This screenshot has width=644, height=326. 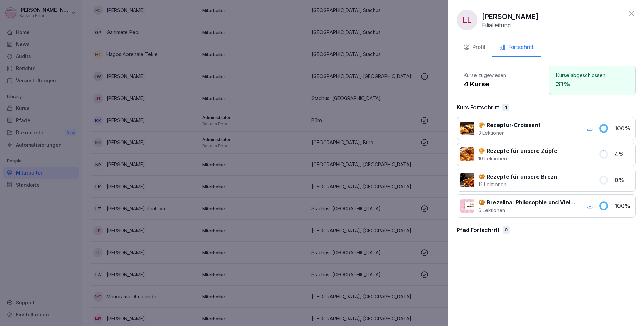 What do you see at coordinates (518, 151) in the screenshot?
I see `p: 🥯 Rezepte für unsere Zöpfe` at bounding box center [518, 151].